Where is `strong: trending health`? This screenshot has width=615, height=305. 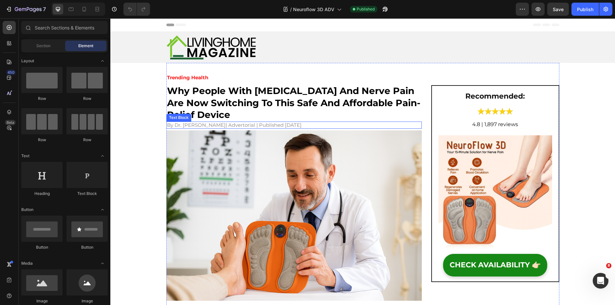 strong: trending health is located at coordinates (77, 59).